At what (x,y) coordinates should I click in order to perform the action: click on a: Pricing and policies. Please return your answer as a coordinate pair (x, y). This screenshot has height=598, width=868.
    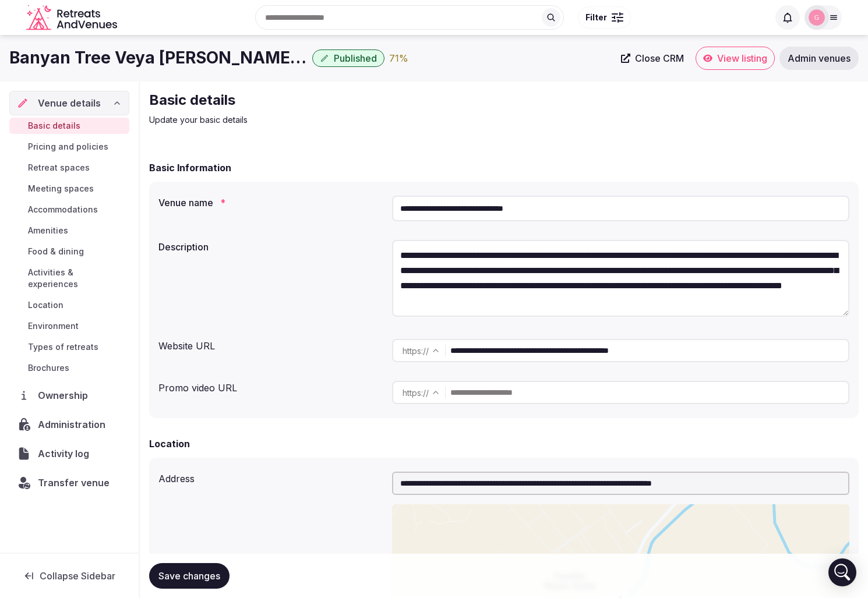
    Looking at the image, I should click on (69, 147).